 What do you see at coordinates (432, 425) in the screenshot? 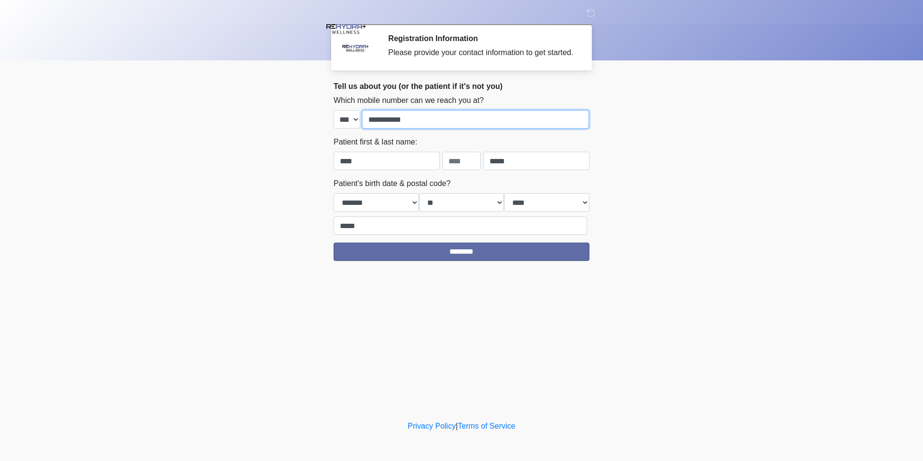
I see `a: Privacy Policy` at bounding box center [432, 425].